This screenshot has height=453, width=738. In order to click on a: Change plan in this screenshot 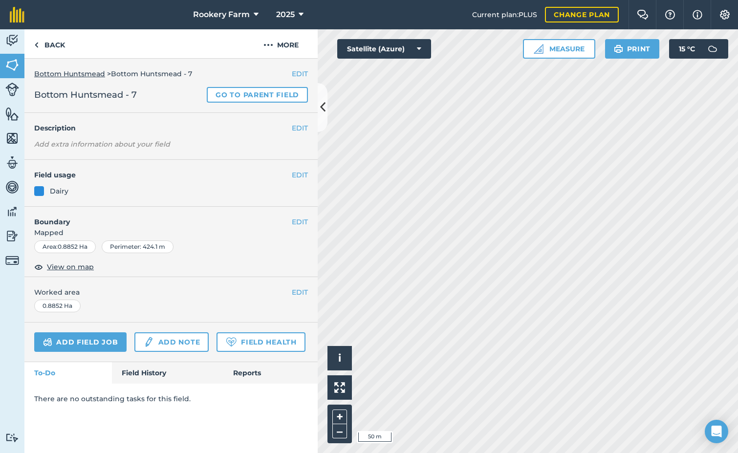, I will do `click(582, 15)`.